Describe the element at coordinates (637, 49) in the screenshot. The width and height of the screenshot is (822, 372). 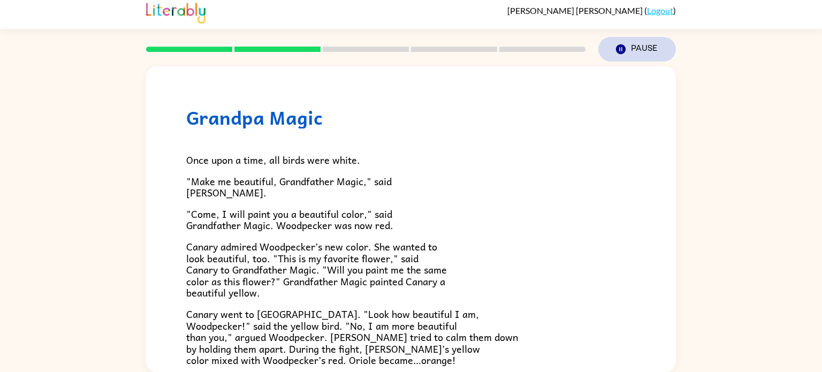
I see `button: Pause` at that location.